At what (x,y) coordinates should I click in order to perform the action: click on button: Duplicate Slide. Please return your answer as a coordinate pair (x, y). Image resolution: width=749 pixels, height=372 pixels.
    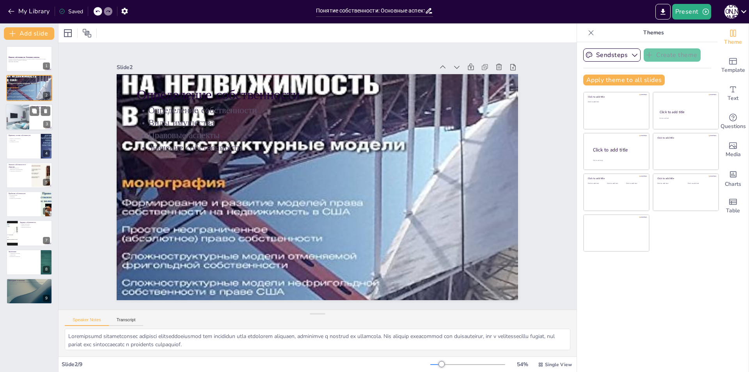
    Looking at the image, I should click on (34, 111).